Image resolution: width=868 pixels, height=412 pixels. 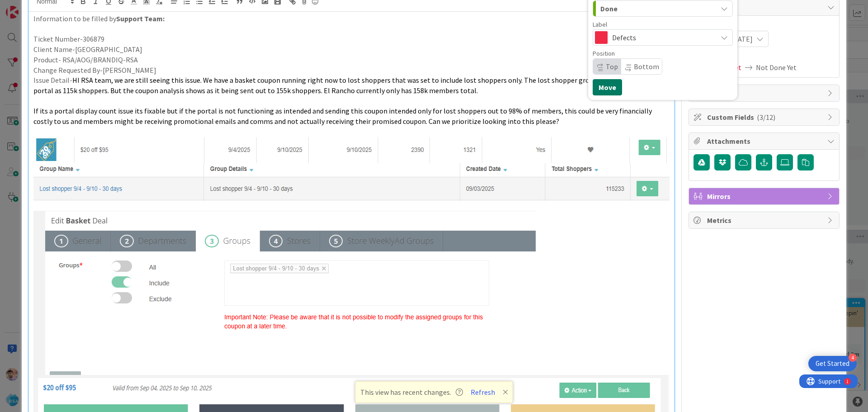 I want to click on span: Not Done Yet, so click(x=776, y=67).